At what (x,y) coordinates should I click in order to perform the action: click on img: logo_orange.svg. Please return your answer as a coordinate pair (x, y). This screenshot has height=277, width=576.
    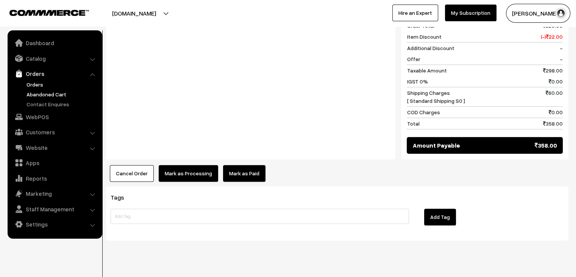
    Looking at the image, I should click on (15, 15).